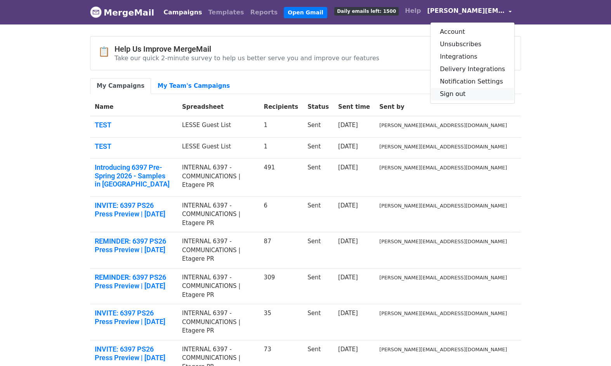  I want to click on p: Take our quick 2-minute survey to help us better serve you and improve our features, so click(247, 58).